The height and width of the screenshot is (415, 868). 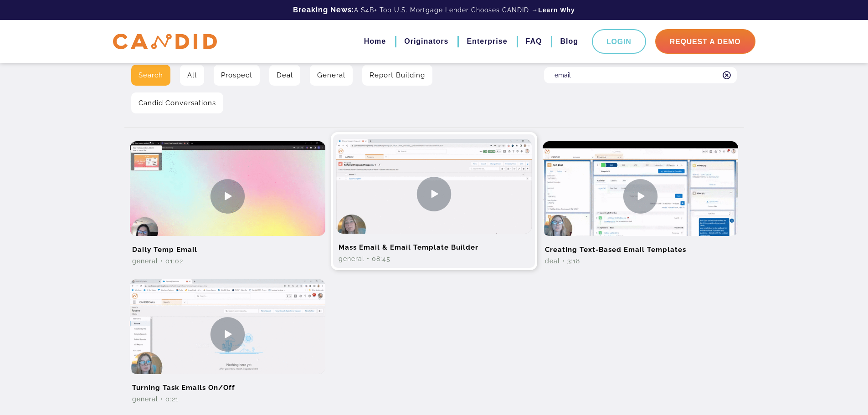 What do you see at coordinates (486, 42) in the screenshot?
I see `a: Enterprise` at bounding box center [486, 42].